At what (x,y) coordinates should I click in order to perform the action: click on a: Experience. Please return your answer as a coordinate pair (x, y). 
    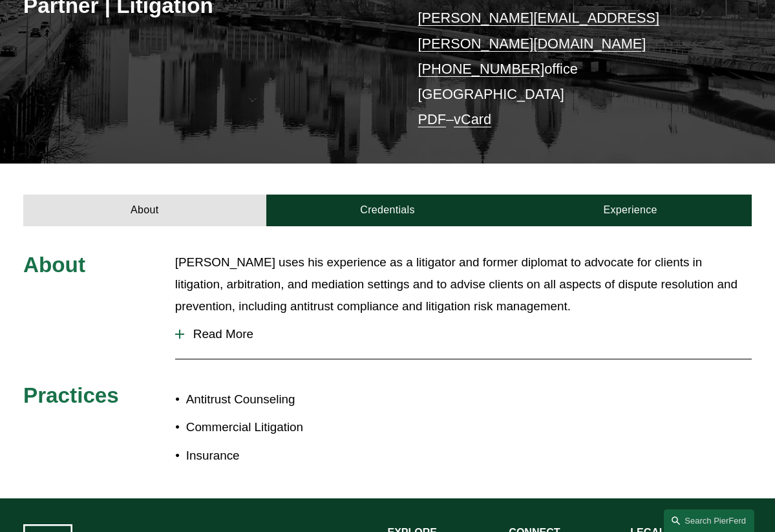
    Looking at the image, I should click on (630, 210).